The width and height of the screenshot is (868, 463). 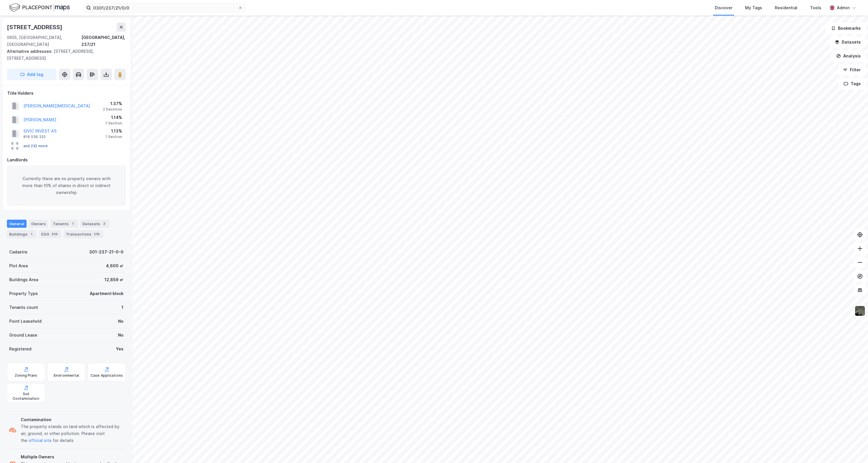 I want to click on div: Tenants, so click(x=64, y=224).